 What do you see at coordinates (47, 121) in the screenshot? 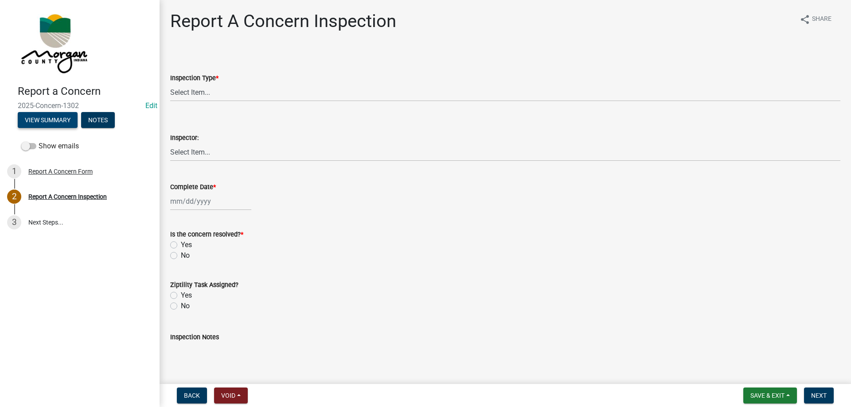
I see `wm-modal-confirm: Summary` at bounding box center [47, 121].